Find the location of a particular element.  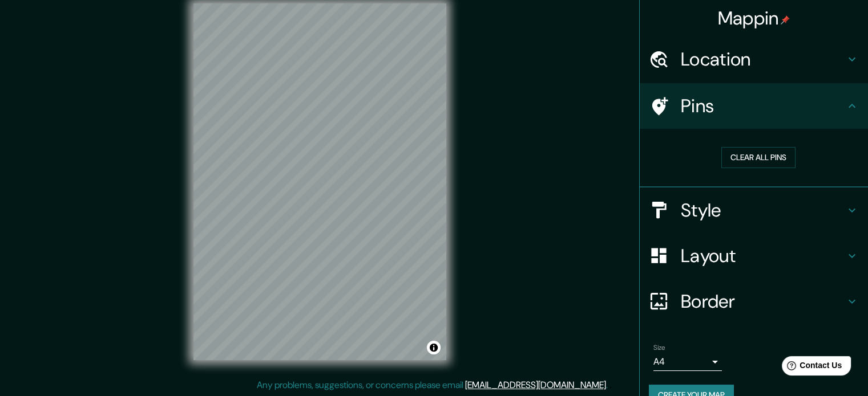

img: pin-icon.png is located at coordinates (786, 20).